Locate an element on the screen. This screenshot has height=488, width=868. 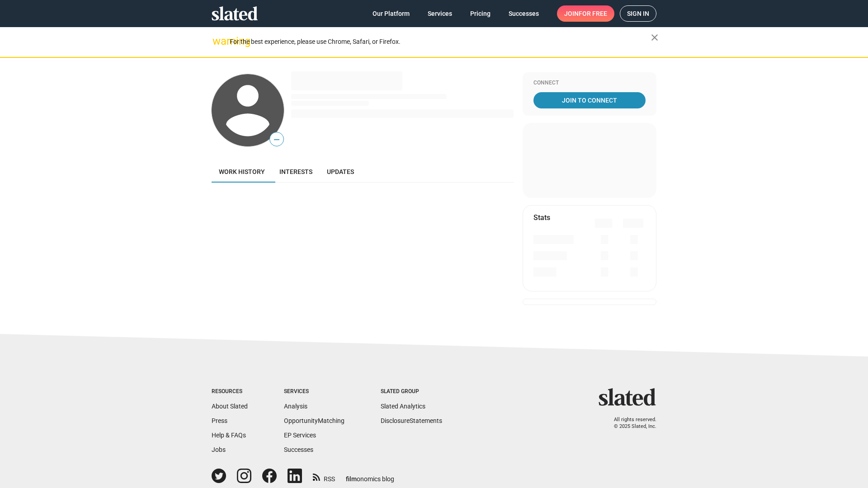
a: DisclosureStatements is located at coordinates (411, 421).